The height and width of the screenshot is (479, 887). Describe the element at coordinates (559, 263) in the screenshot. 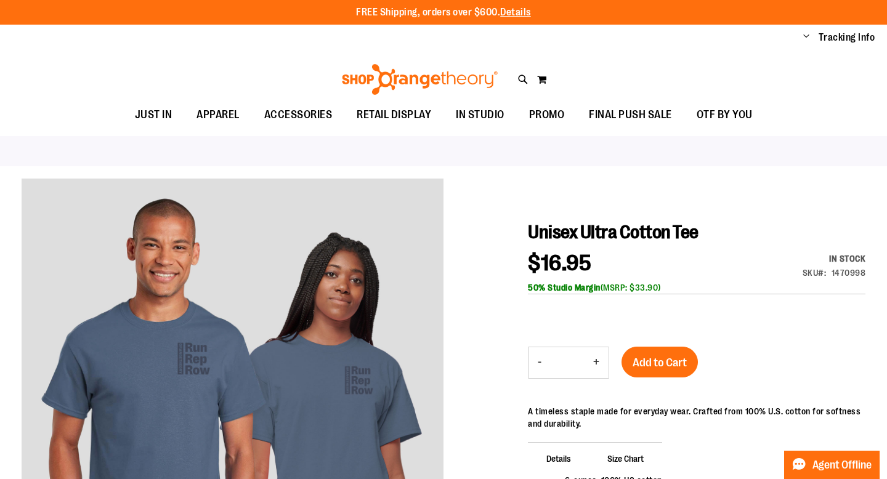

I see `span: $16.95` at that location.